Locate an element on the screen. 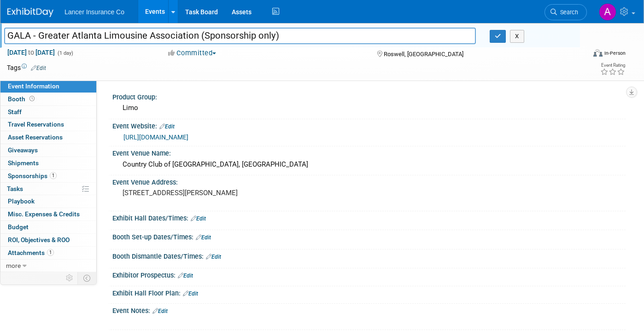  button: Committed is located at coordinates (192, 53).